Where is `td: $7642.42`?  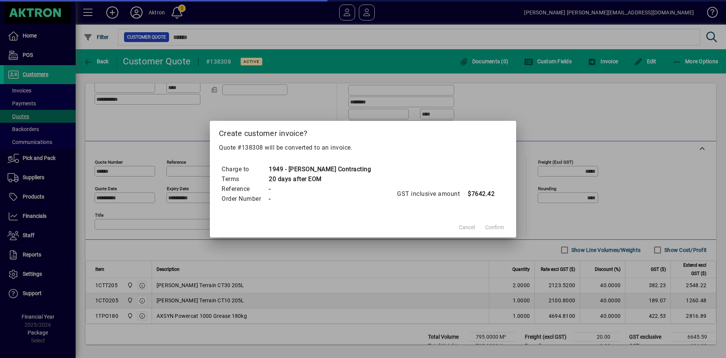 td: $7642.42 is located at coordinates (483, 194).